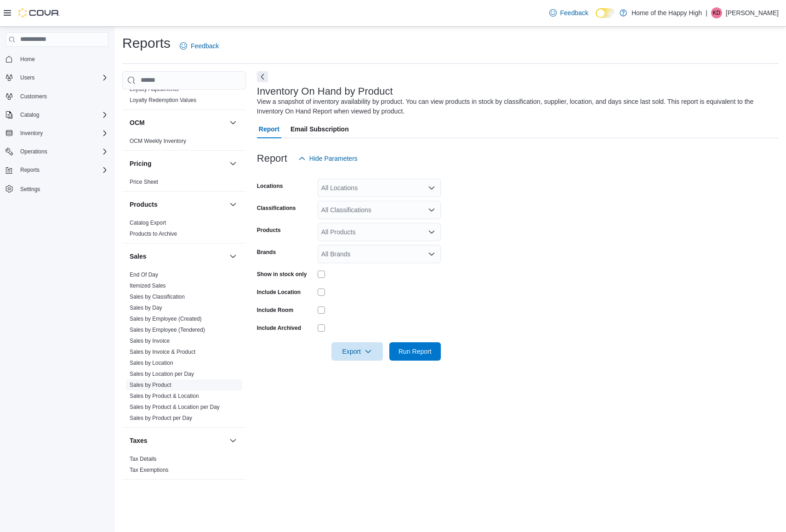 The height and width of the screenshot is (532, 786). I want to click on span: Dark Mode, so click(596, 18).